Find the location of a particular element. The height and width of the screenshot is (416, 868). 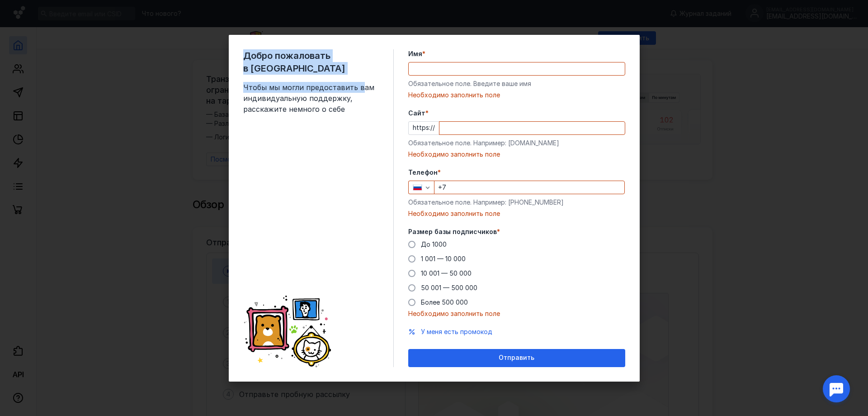

span: Чтобы мы могли предоставить вам индивидуальную поддержку, расскажите немного о себе is located at coordinates (311, 98).